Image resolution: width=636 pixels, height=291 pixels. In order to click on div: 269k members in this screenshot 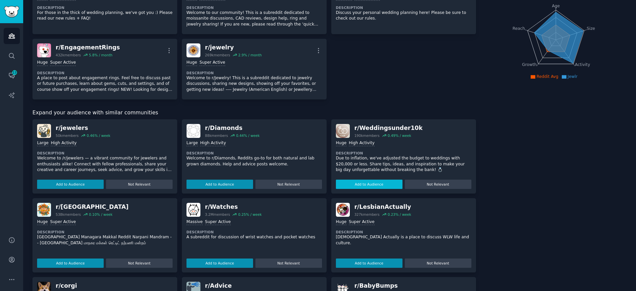, I will do `click(218, 55)`.